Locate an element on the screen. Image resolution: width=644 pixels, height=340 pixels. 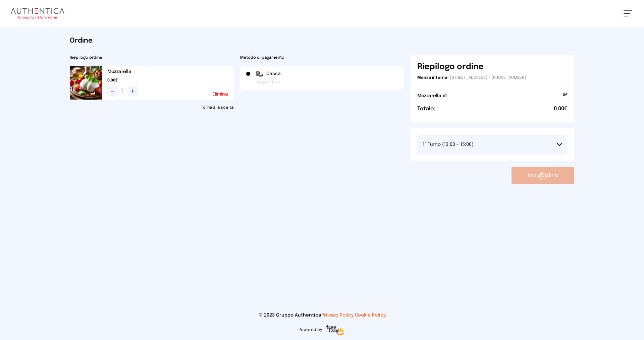
img: logo-freeday.3e08031.png is located at coordinates (336, 331).